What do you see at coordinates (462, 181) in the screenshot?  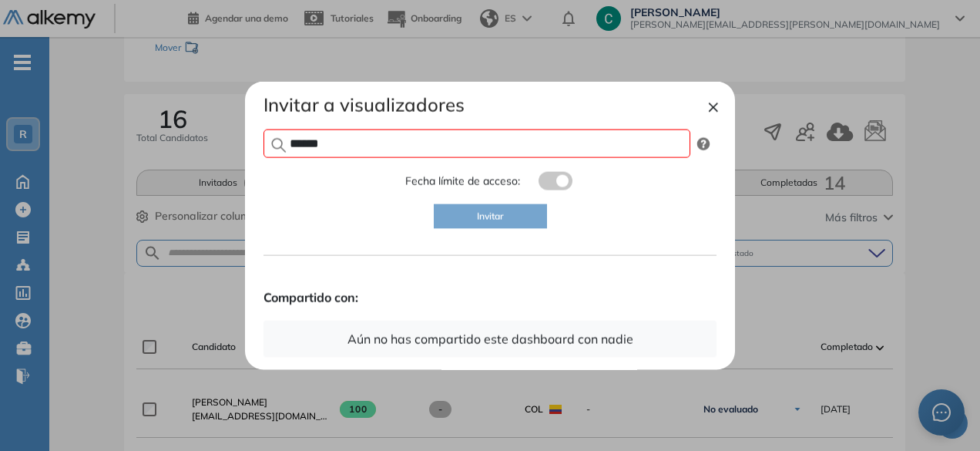 I see `span: Fecha límite de acceso:` at bounding box center [462, 181].